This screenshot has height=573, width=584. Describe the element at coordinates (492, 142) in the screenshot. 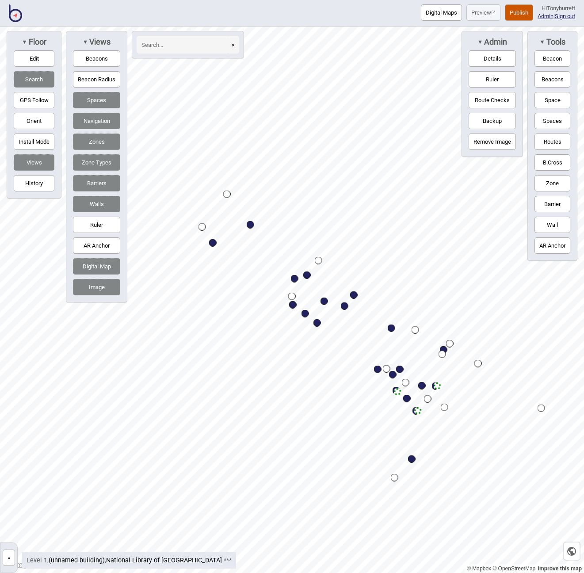

I see `button: Remove Image` at that location.